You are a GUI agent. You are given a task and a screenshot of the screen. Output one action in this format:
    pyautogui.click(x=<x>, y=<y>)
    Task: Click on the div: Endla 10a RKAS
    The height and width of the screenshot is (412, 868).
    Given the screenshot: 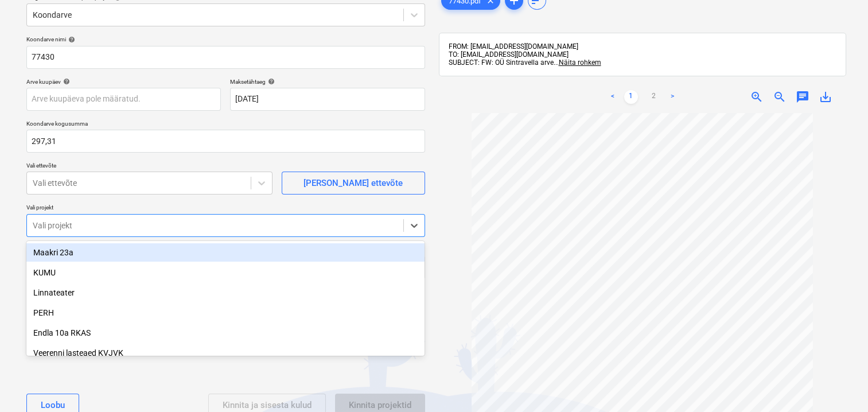 What is the action you would take?
    pyautogui.click(x=226, y=333)
    